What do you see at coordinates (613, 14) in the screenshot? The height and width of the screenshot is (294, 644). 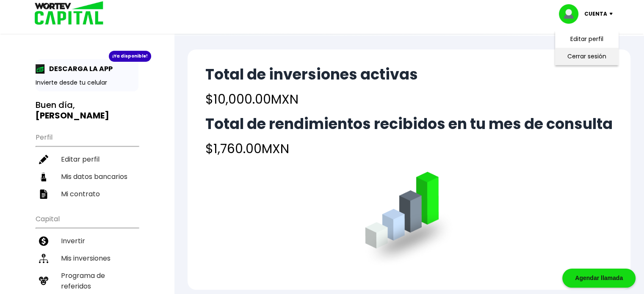 I see `img: icon-down` at bounding box center [613, 14].